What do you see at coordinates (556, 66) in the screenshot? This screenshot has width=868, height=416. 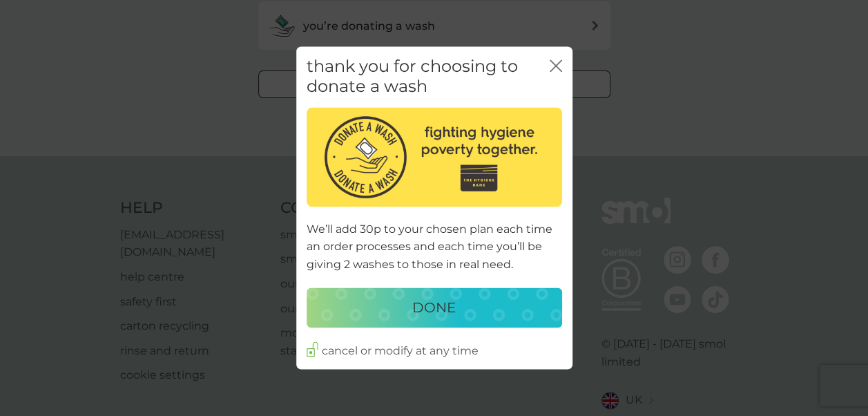 I see `button: close` at bounding box center [556, 66].